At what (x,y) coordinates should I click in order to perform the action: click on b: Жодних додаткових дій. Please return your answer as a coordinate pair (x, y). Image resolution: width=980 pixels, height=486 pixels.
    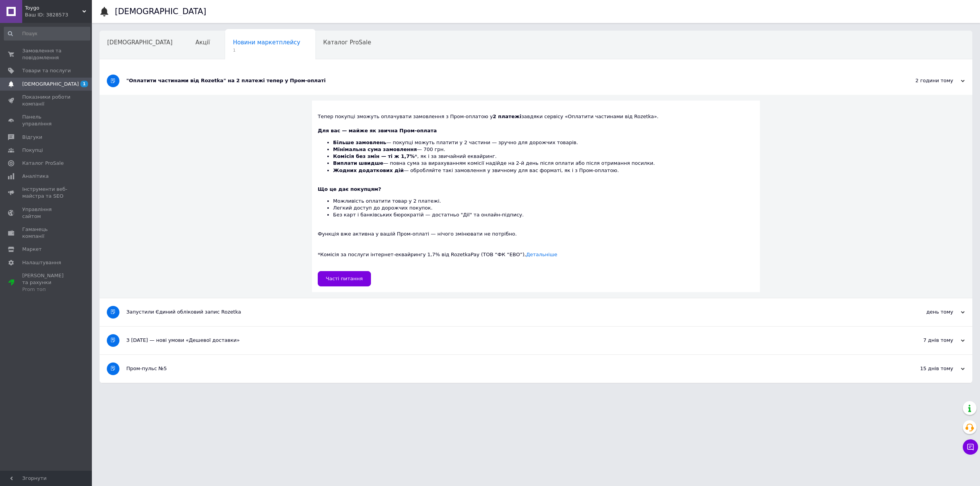
    Looking at the image, I should click on (368, 170).